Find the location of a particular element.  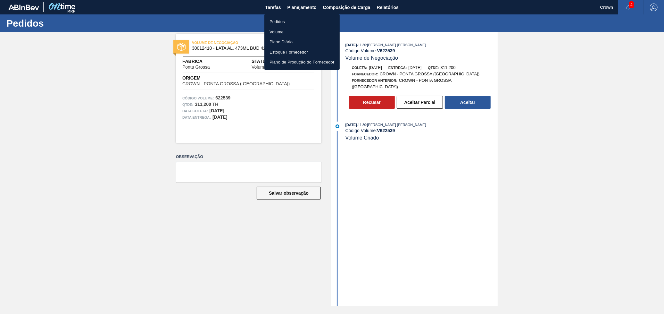

li: Pedidos is located at coordinates (302, 22).